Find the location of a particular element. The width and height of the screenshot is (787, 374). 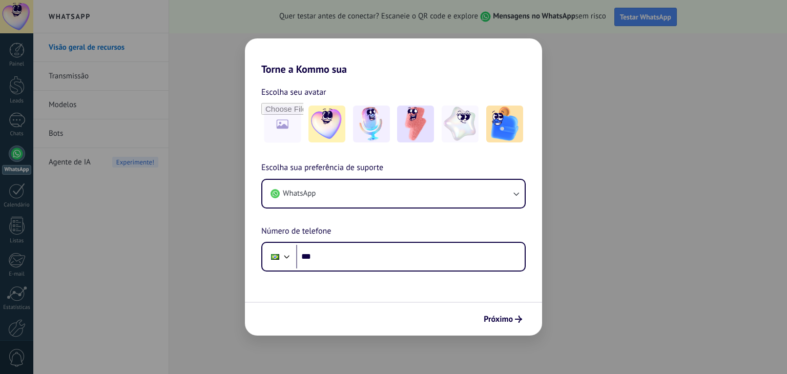

span: WhatsApp is located at coordinates (299, 194).